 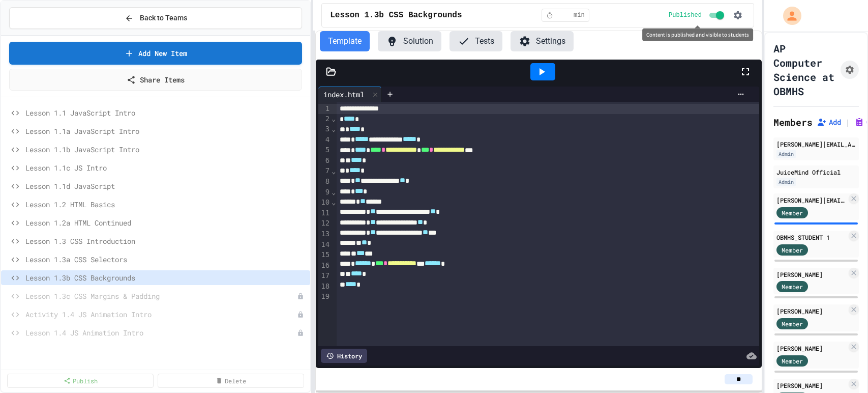 What do you see at coordinates (324, 275) in the screenshot?
I see `div: 17` at bounding box center [324, 275].